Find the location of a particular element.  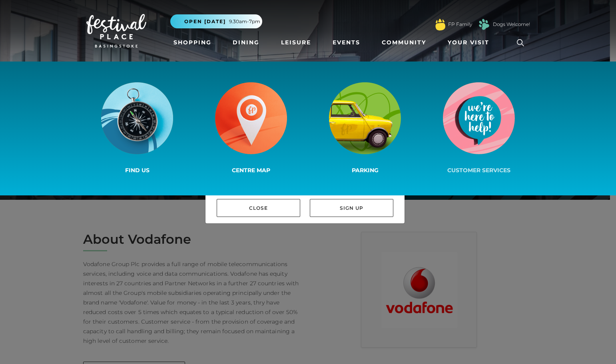

a: Events is located at coordinates (346, 42).